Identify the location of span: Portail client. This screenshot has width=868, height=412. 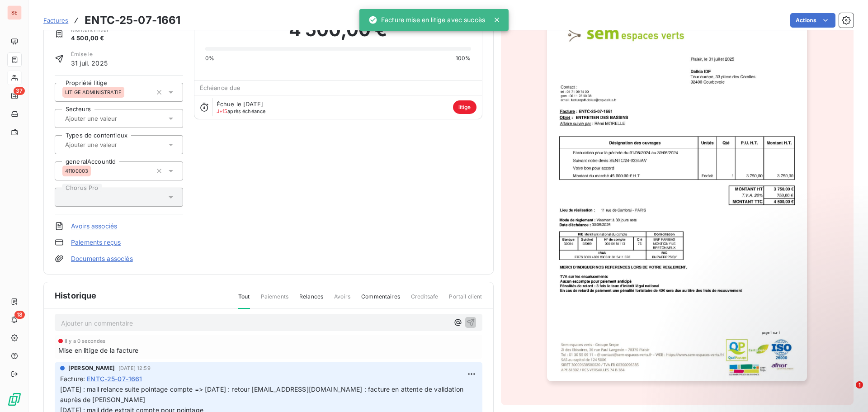
(465, 300).